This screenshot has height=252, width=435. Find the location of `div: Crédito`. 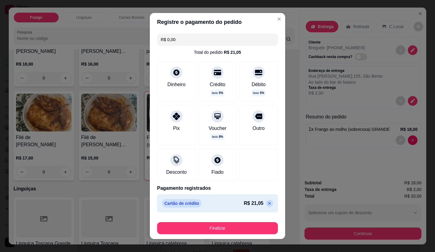

div: Crédito is located at coordinates (217, 85).